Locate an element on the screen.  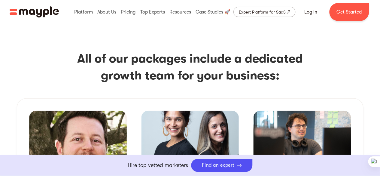
h3: All of our packages include a dedicated growth team for your business: is located at coordinates (190, 67).